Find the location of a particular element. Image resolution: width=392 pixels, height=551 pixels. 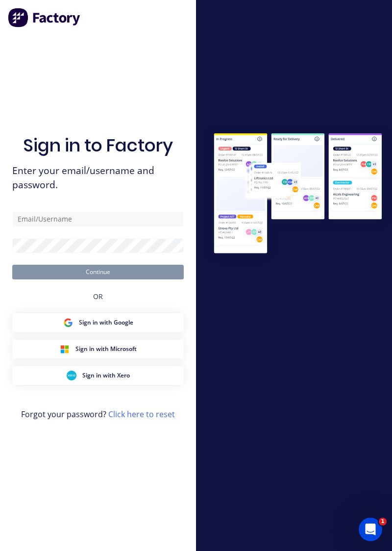

span: Sign in with Xero is located at coordinates (106, 376).